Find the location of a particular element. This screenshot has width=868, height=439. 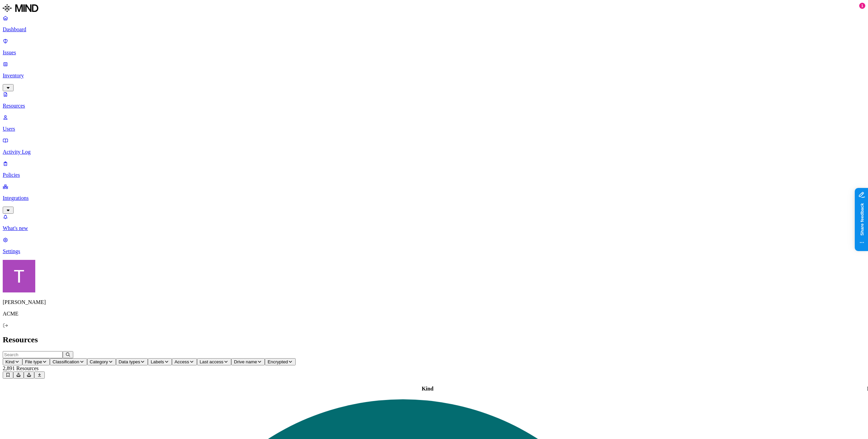

img: Tzvi Shir-Vaknin is located at coordinates (19, 276).